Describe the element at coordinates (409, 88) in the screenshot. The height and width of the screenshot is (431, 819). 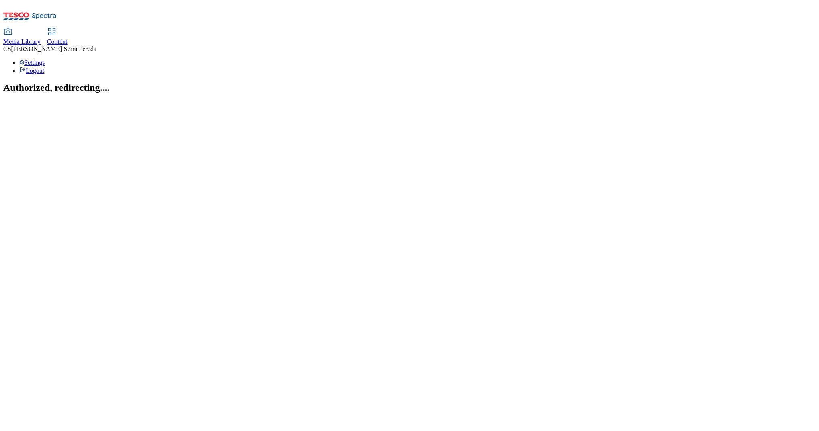
I see `h2: Authorized, redirecting....` at that location.